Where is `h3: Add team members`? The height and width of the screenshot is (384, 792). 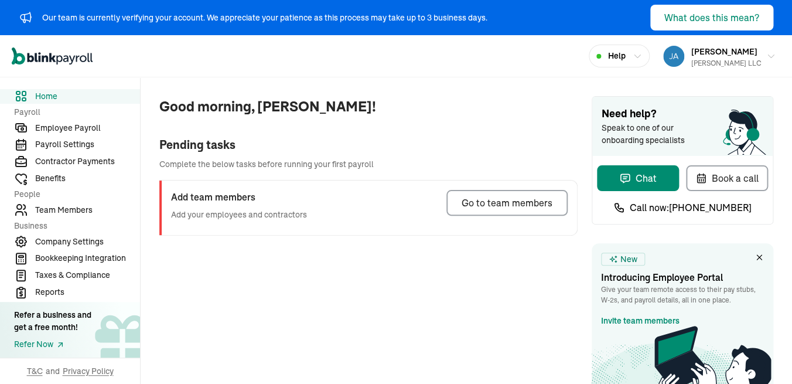 h3: Add team members is located at coordinates (239, 197).